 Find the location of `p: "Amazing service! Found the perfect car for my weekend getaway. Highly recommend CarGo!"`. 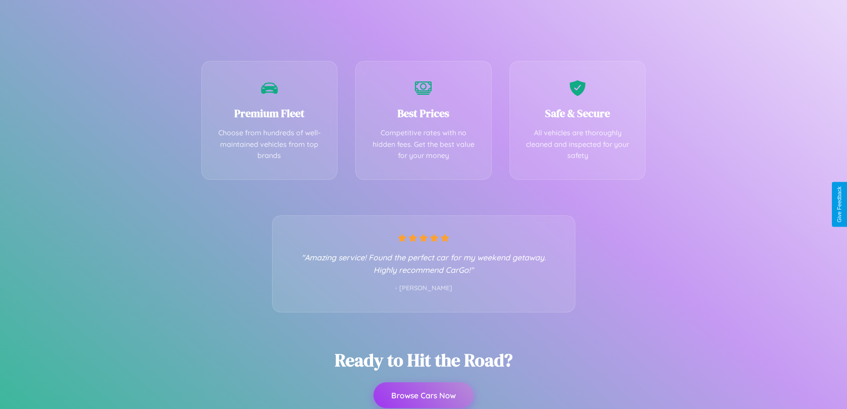

p: "Amazing service! Found the perfect car for my weekend getaway. Highly recommend CarGo!" is located at coordinates (424, 263).